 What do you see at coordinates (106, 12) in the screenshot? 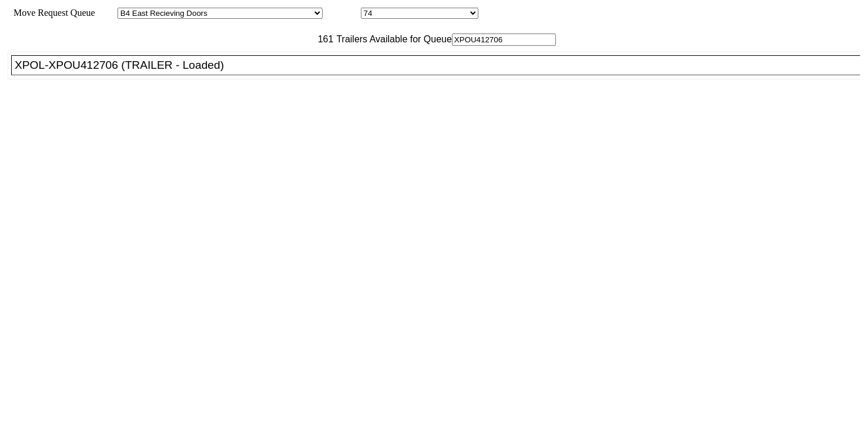
I see `span: Area` at bounding box center [106, 12].